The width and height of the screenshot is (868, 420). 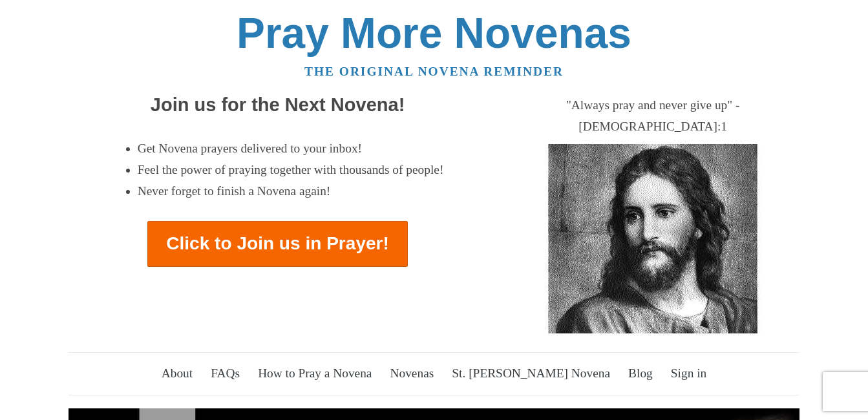 I want to click on a: Novenas, so click(x=412, y=373).